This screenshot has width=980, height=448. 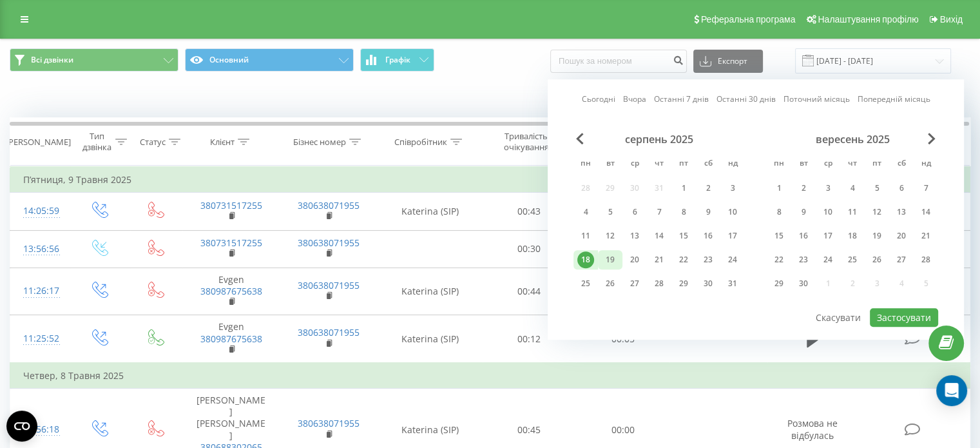 I want to click on button: Застосувати, so click(x=904, y=317).